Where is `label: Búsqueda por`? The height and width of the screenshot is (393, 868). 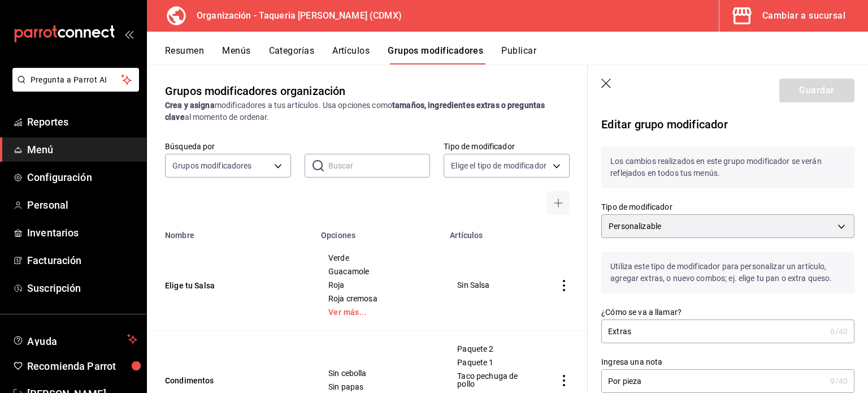
label: Búsqueda por is located at coordinates (228, 146).